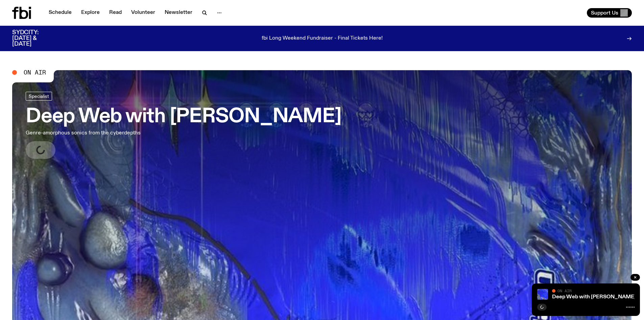 This screenshot has width=644, height=320. Describe the element at coordinates (609, 13) in the screenshot. I see `button: Support Us` at that location.